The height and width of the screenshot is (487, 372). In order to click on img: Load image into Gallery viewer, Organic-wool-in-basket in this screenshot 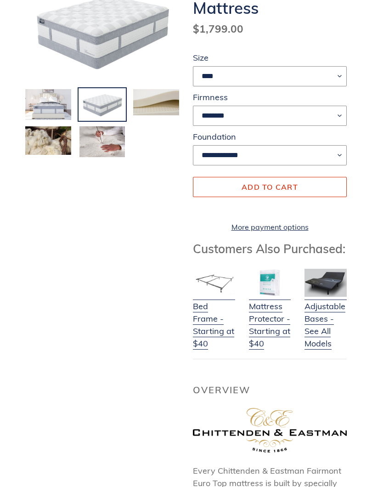, I will do `click(48, 140)`.